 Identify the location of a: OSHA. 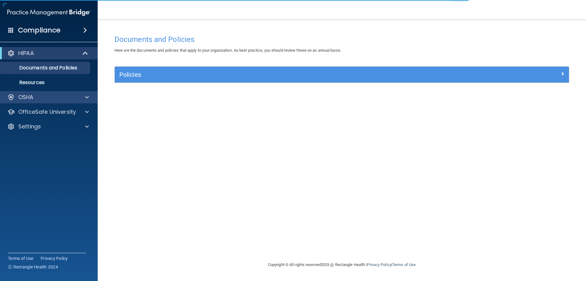
(48, 97).